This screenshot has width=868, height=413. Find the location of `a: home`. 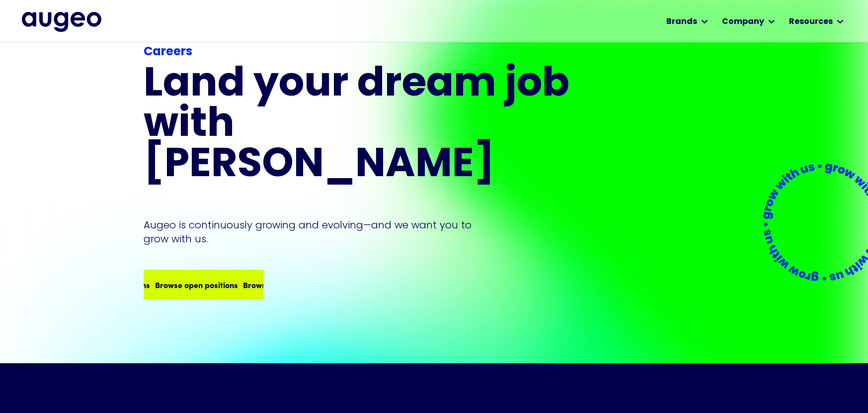

a: home is located at coordinates (61, 22).